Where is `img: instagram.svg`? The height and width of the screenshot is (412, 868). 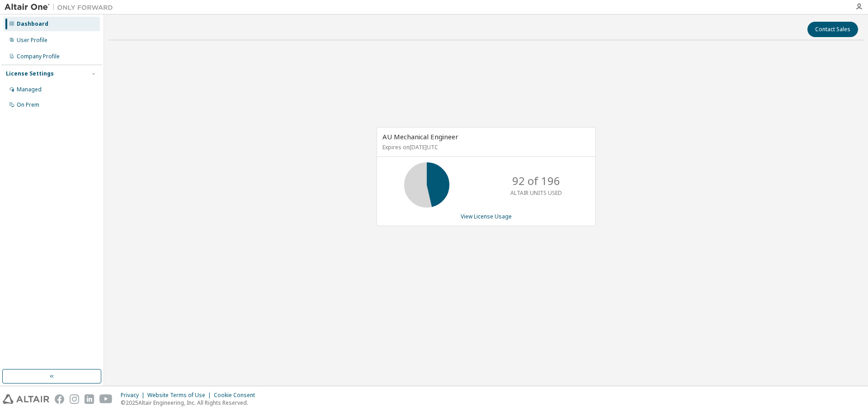
img: instagram.svg is located at coordinates (74, 399).